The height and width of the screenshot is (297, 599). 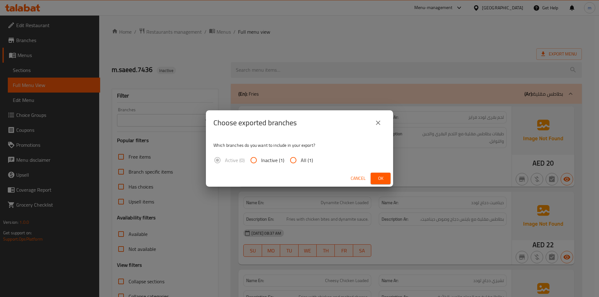 I want to click on h2: Choose exported branches, so click(x=255, y=123).